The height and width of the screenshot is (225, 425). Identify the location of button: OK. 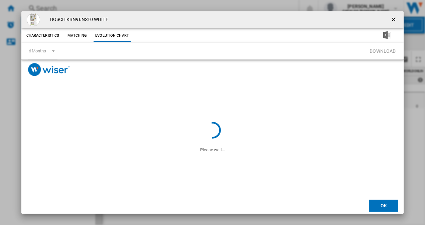
(384, 206).